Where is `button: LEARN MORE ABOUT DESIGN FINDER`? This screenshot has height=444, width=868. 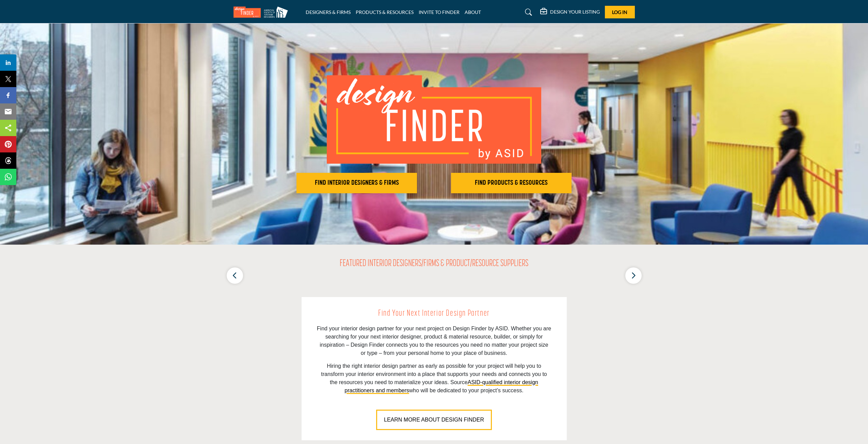
button: LEARN MORE ABOUT DESIGN FINDER is located at coordinates (434, 420).